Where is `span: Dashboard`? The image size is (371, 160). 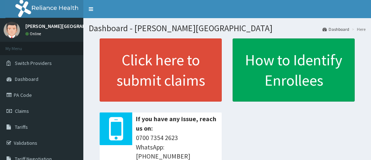 span: Dashboard is located at coordinates (26, 79).